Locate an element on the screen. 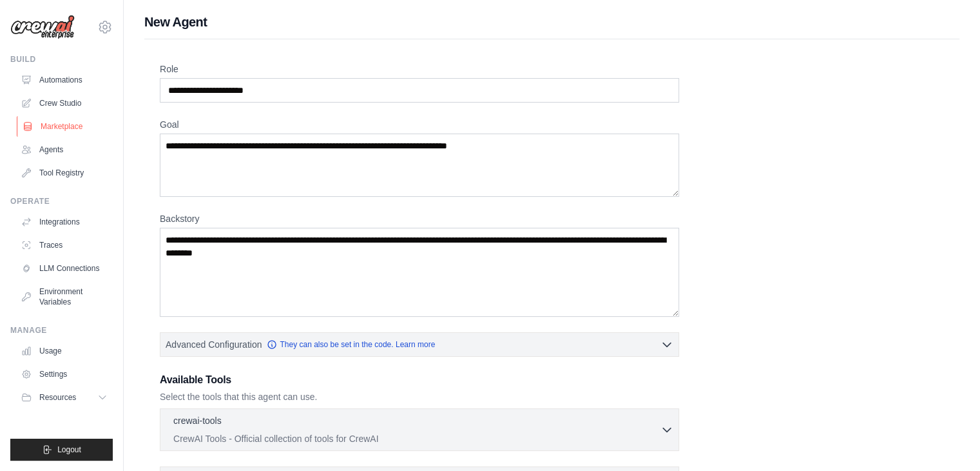 This screenshot has height=471, width=980. button: Advanced Configuration They can also be set in the code. Learn more is located at coordinates (420, 345).